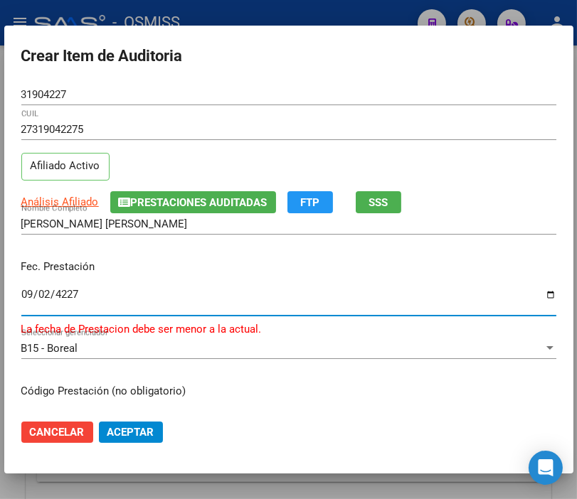 The width and height of the screenshot is (577, 499). Describe the element at coordinates (65, 166) in the screenshot. I see `p: Afiliado Activo` at that location.